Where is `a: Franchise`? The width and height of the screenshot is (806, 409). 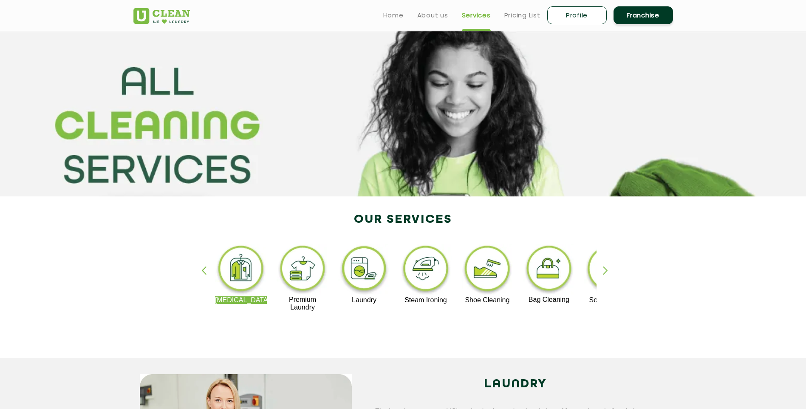
a: Franchise is located at coordinates (643, 15).